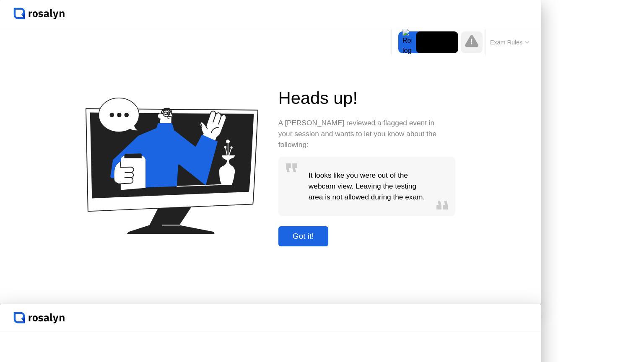 Image resolution: width=644 pixels, height=362 pixels. I want to click on div: Got it!, so click(303, 236).